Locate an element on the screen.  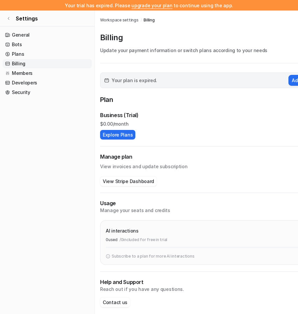
a: Members is located at coordinates (47, 73).